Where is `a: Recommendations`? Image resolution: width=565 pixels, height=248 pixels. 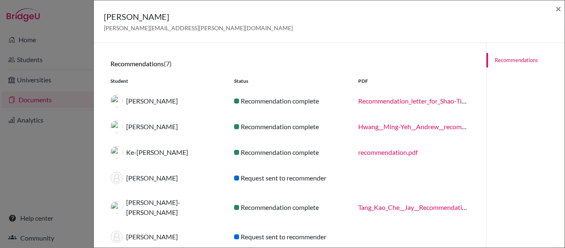 a: Recommendations is located at coordinates (525, 60).